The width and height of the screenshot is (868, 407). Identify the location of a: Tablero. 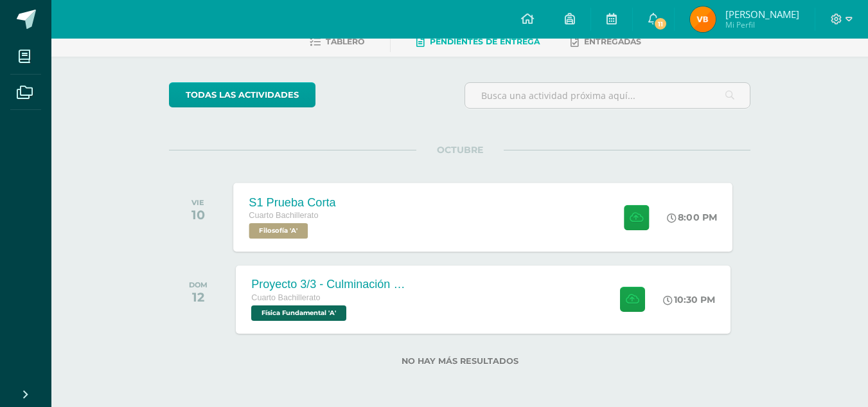
(337, 42).